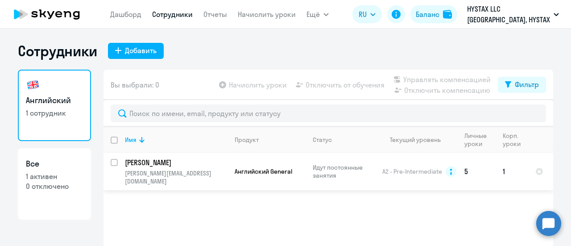  What do you see at coordinates (126, 14) in the screenshot?
I see `a: Дашборд` at bounding box center [126, 14].